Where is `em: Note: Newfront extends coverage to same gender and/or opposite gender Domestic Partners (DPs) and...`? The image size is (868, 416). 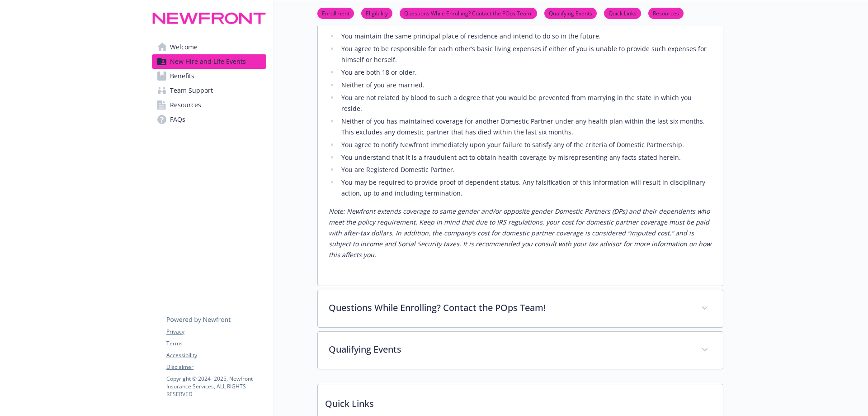 em: Note: Newfront extends coverage to same gender and/or opposite gender Domestic Partners (DPs) and... is located at coordinates (520, 232).